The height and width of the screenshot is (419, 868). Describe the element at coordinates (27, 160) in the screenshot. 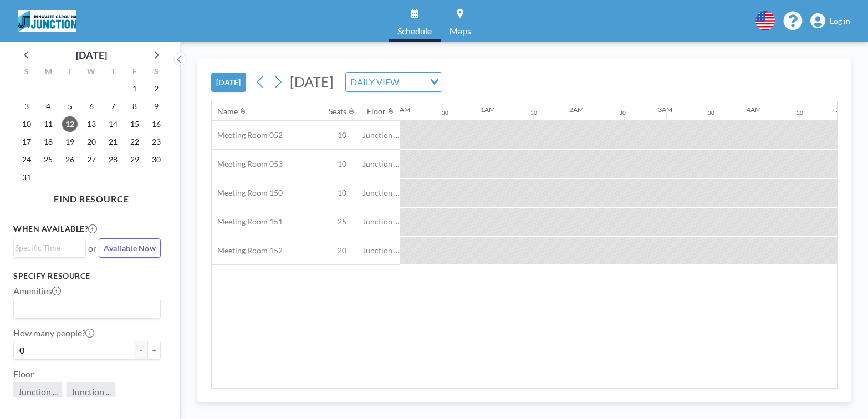

I see `span: Sunday, August 24, 2025` at that location.